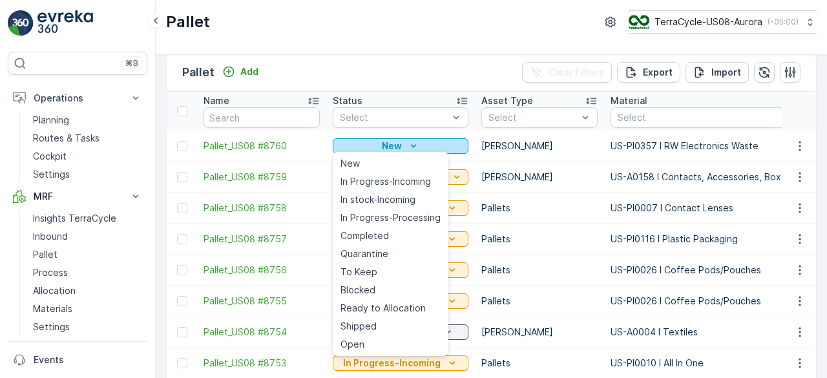  What do you see at coordinates (401, 146) in the screenshot?
I see `button: New` at bounding box center [401, 146].